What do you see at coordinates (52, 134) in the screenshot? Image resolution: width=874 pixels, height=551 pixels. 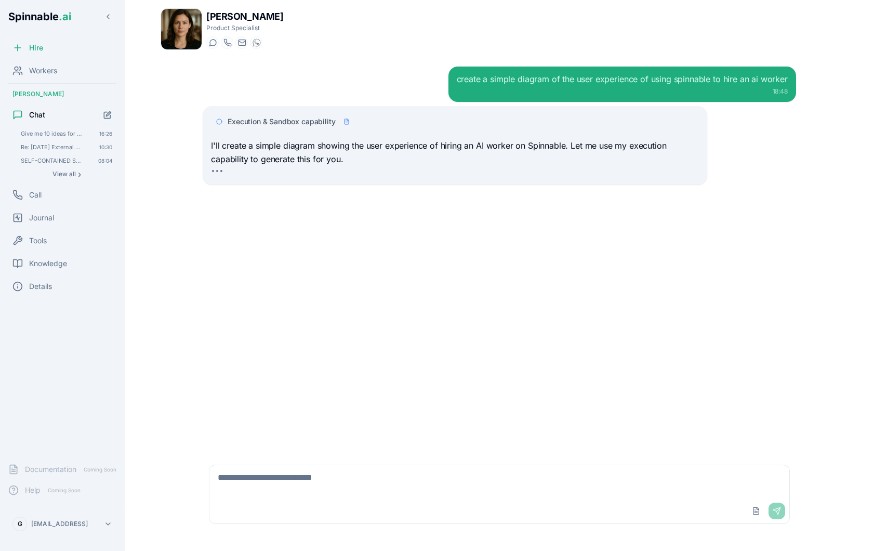 I see `span: Give me 10 ideas for a product name to replace spinnable.ai One sentence to justify` at bounding box center [52, 134].